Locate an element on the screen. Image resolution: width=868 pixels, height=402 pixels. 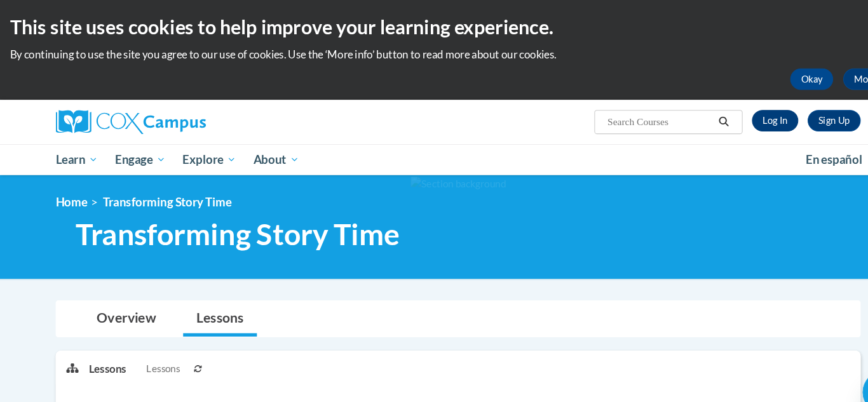
a: About is located at coordinates (262, 152).